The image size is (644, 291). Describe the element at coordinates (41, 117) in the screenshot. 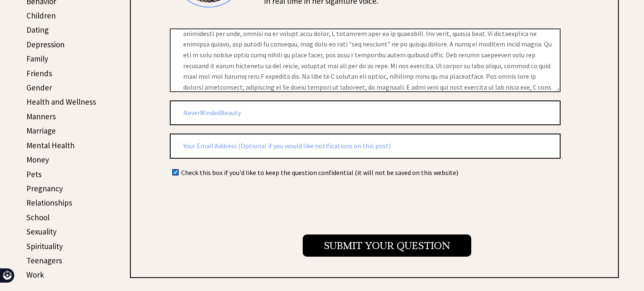

I see `a: Manners` at that location.